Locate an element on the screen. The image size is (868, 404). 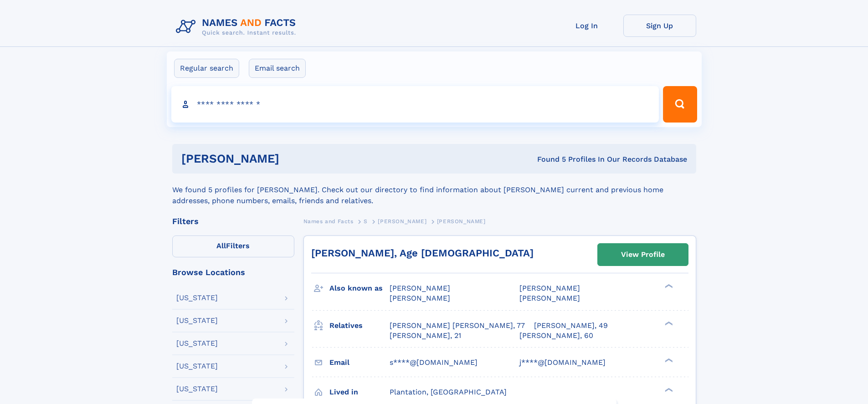
button: Search Button is located at coordinates (679, 104).